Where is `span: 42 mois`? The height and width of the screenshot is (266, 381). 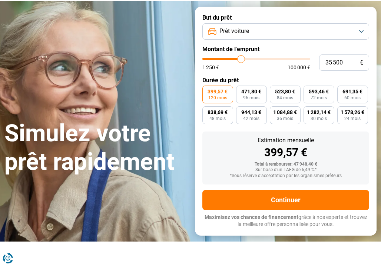
span: 42 mois is located at coordinates (252, 119).